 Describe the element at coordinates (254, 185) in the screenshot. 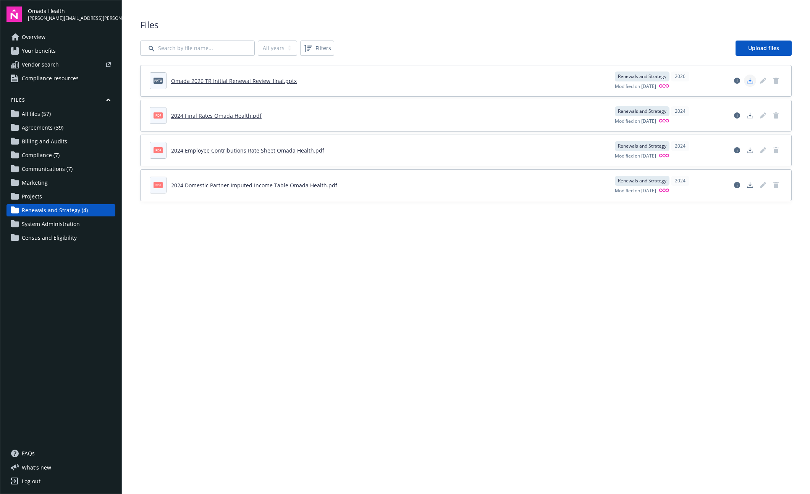

I see `a: 2024 Domestic Partner Imputed Income Table Omada Health.pdf` at that location.